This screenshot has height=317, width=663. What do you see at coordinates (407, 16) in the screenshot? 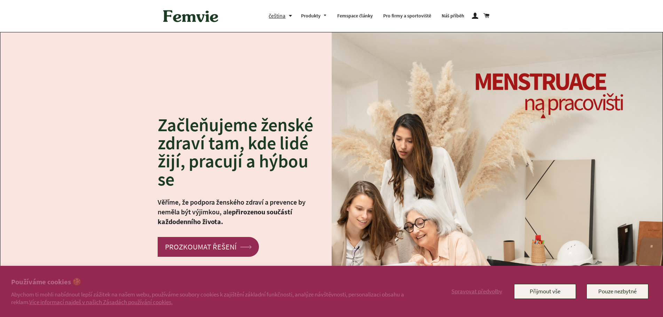
I see `a: Pro firmy a sportoviště` at bounding box center [407, 16].